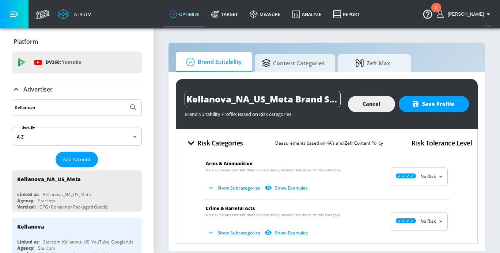  Describe the element at coordinates (75, 14) in the screenshot. I see `a: Atrium` at that location.